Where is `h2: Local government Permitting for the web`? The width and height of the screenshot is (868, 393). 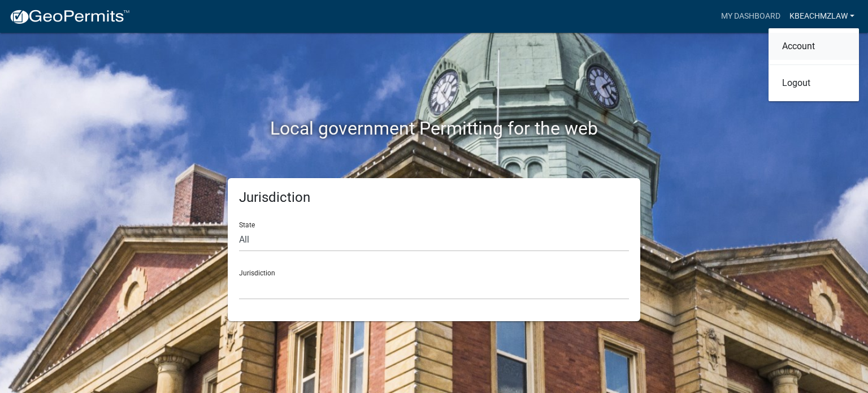 h2: Local government Permitting for the web is located at coordinates (434, 128).